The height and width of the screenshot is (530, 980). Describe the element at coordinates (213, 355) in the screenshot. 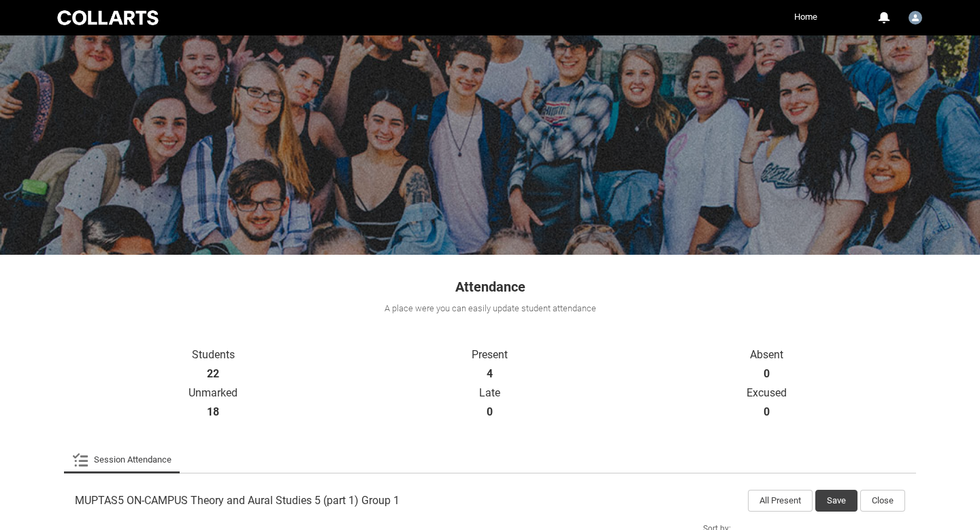

I see `p: Students` at that location.